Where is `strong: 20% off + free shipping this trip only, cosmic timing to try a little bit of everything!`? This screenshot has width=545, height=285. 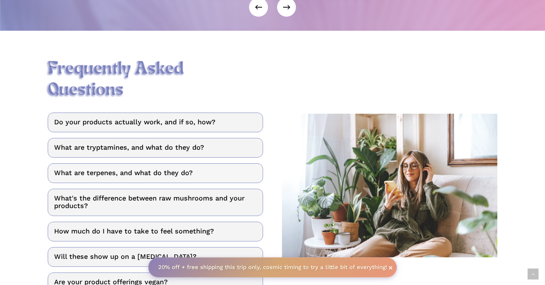
strong: 20% off + free shipping this trip only, cosmic timing to try a little bit of everything! is located at coordinates (273, 267).